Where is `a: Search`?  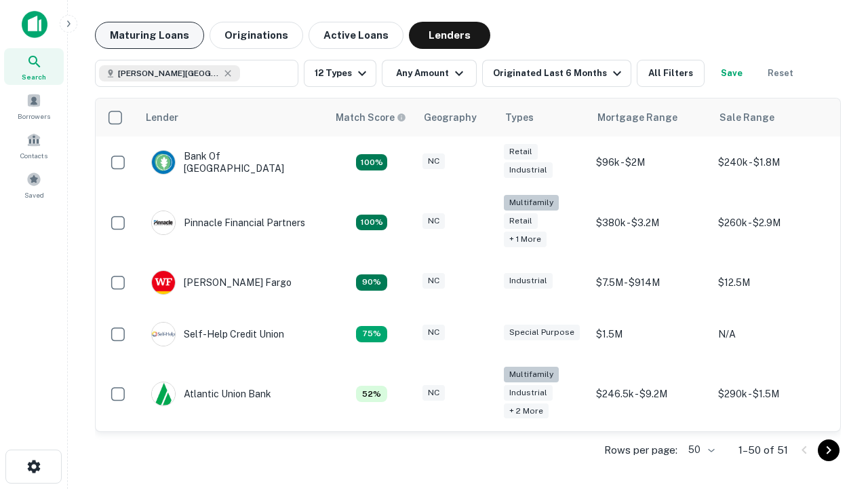 a: Search is located at coordinates (34, 66).